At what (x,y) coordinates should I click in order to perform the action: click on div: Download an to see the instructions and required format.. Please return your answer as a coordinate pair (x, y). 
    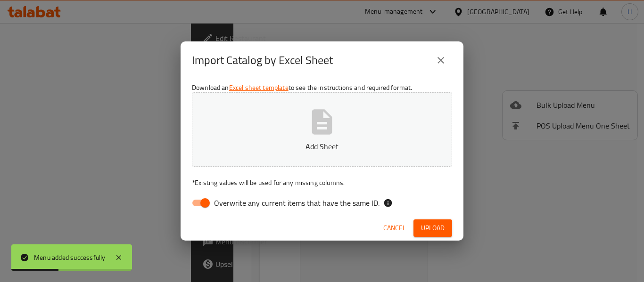
    Looking at the image, I should click on (322, 147).